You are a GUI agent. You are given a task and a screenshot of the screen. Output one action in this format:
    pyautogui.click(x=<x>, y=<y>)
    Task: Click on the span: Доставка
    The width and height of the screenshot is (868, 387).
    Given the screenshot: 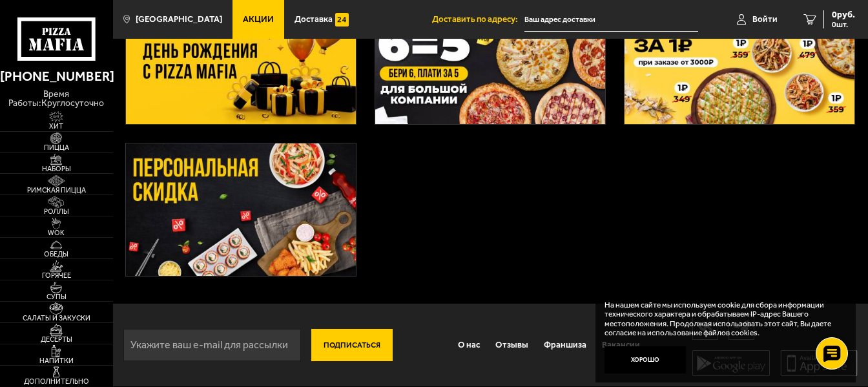 What is the action you would take?
    pyautogui.click(x=313, y=18)
    